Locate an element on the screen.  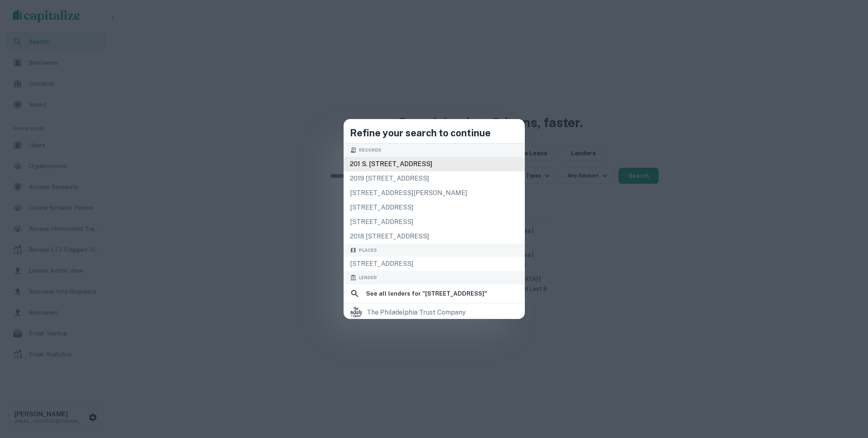
span: Lender is located at coordinates (368, 278).